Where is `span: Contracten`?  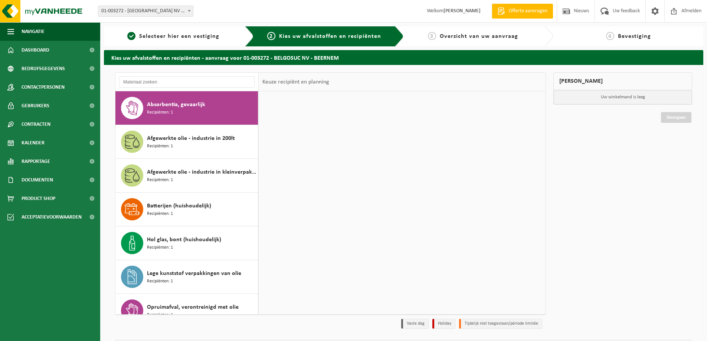 span: Contracten is located at coordinates (36, 124).